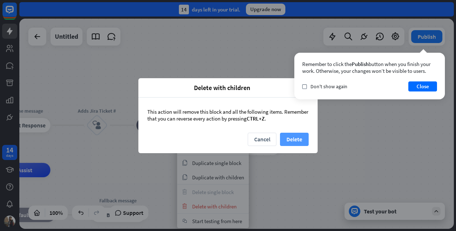 This screenshot has width=456, height=231. I want to click on span: Publish, so click(360, 64).